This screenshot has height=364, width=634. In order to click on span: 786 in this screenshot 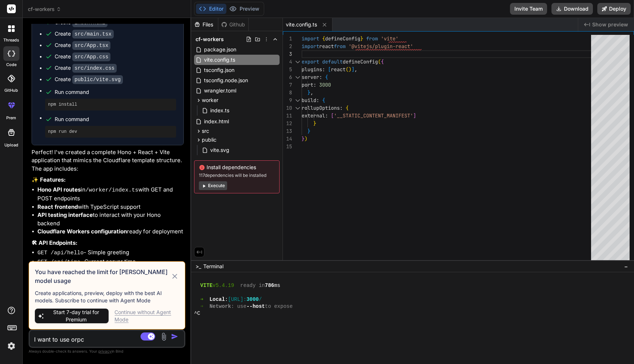, I will do `click(269, 286)`.